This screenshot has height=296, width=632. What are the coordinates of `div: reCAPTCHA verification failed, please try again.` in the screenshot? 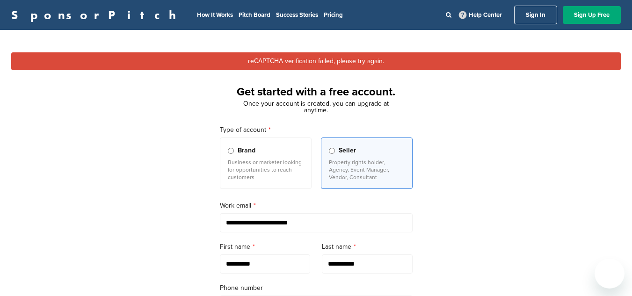 It's located at (316, 61).